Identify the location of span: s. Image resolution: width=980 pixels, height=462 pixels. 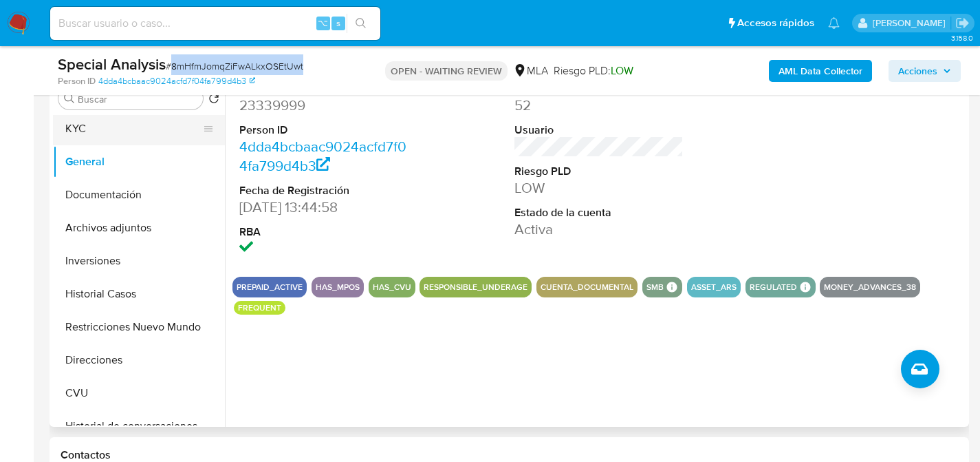
(339, 22).